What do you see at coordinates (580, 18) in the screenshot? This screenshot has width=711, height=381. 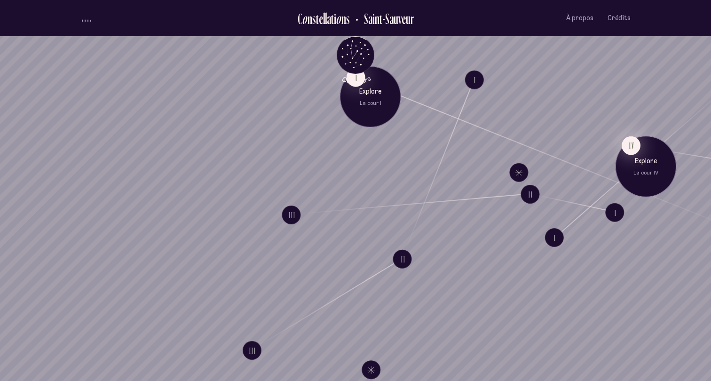 I see `span: À propos` at bounding box center [580, 18].